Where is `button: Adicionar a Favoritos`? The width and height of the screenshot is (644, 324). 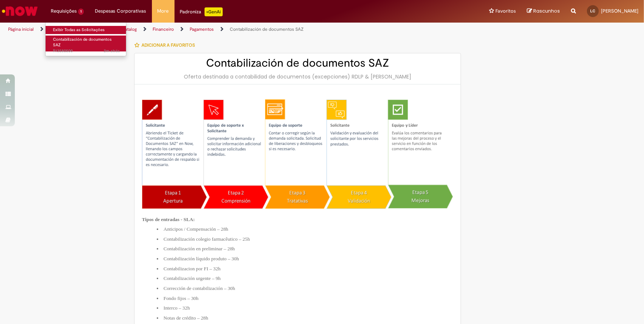
button: Adicionar a Favoritos is located at coordinates (166, 45).